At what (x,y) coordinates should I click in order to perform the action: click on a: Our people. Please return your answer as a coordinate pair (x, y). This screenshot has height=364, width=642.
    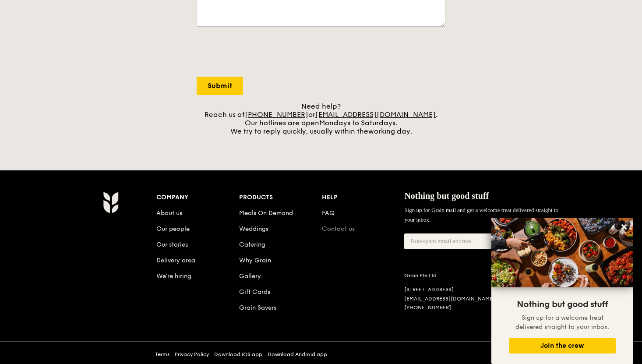
    Looking at the image, I should click on (173, 229).